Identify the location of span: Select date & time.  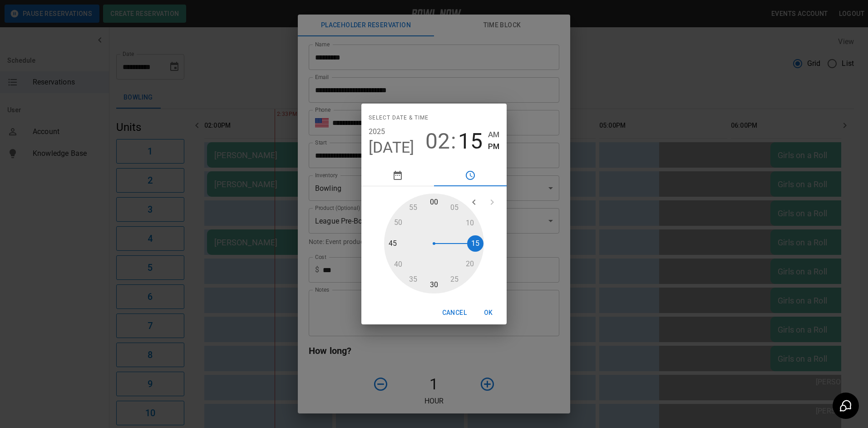
(399, 118).